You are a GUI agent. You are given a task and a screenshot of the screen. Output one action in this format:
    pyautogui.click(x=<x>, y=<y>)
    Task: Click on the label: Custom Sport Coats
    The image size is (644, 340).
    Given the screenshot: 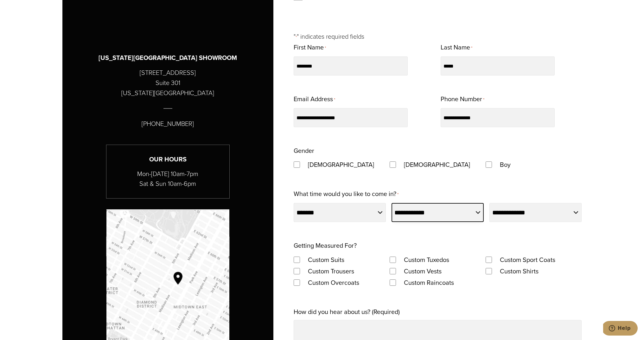 What is the action you would take?
    pyautogui.click(x=527, y=260)
    